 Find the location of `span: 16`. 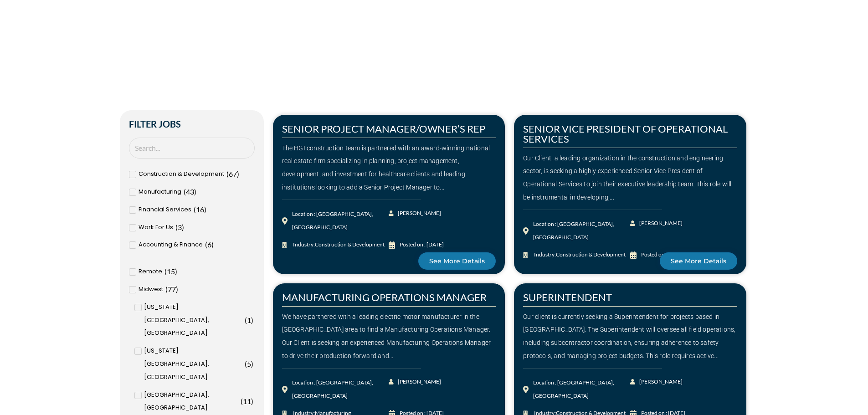

span: 16 is located at coordinates (200, 209).